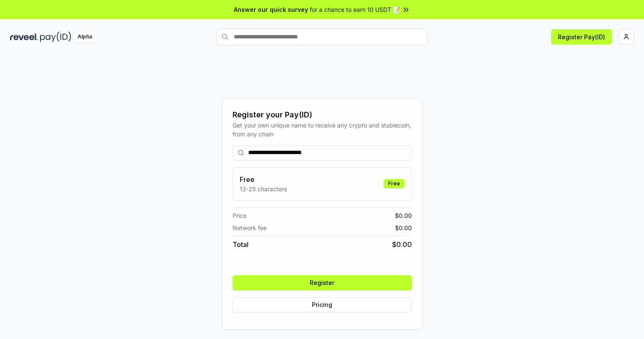 The height and width of the screenshot is (339, 644). Describe the element at coordinates (322, 129) in the screenshot. I see `div: Get your own unique name to receive any crypto and stablecoin, from any chain` at that location.